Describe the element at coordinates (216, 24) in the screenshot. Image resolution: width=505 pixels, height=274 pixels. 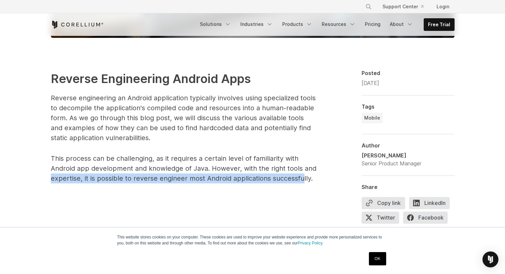
I see `a: Solutions` at that location.